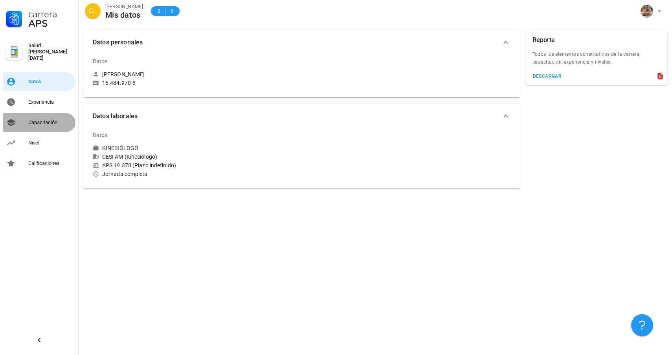 The width and height of the screenshot is (672, 355). What do you see at coordinates (39, 82) in the screenshot?
I see `a: Datos` at bounding box center [39, 82].